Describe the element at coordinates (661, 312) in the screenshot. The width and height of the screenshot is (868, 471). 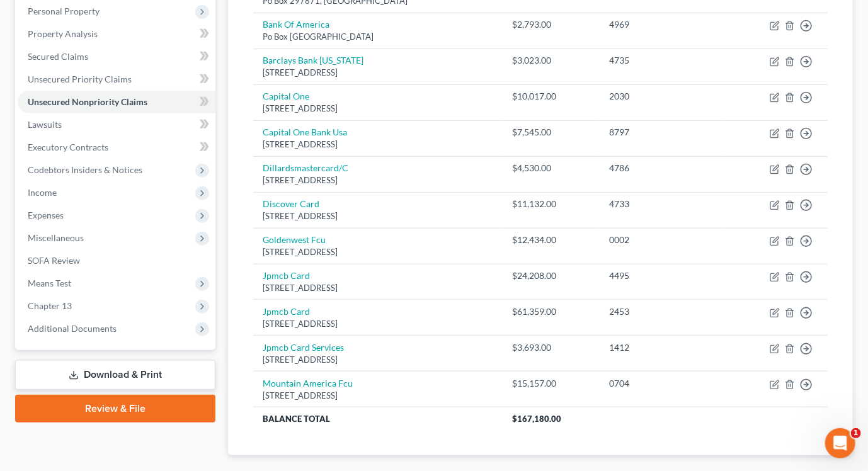
I see `div: 2453` at that location.